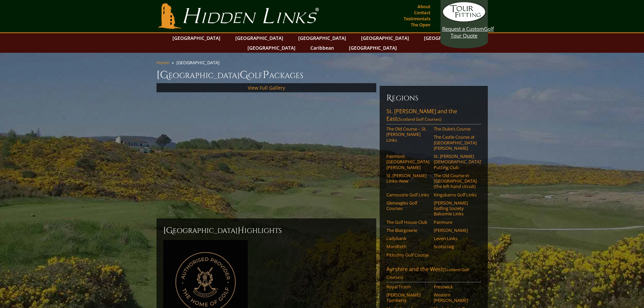 Image resolution: width=644 pixels, height=308 pixels. What do you see at coordinates (244, 75) in the screenshot?
I see `span: G` at bounding box center [244, 75].